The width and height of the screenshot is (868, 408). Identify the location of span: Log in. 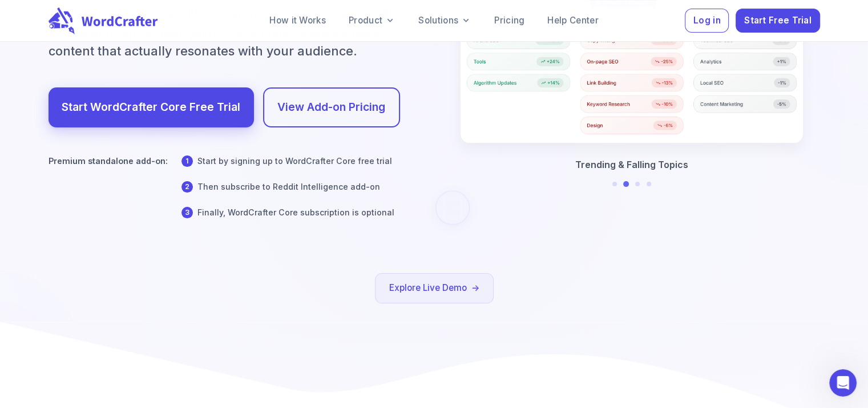
(707, 21).